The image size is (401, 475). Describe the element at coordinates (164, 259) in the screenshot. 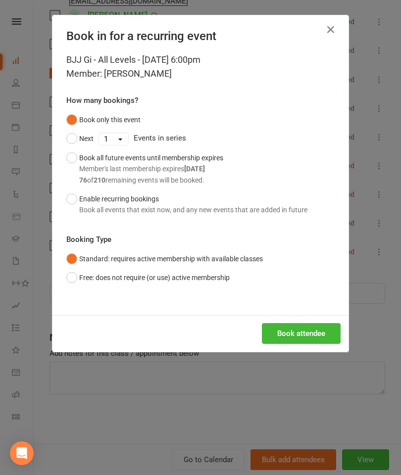

I see `button: Standard: requires active membership with available classes` at that location.